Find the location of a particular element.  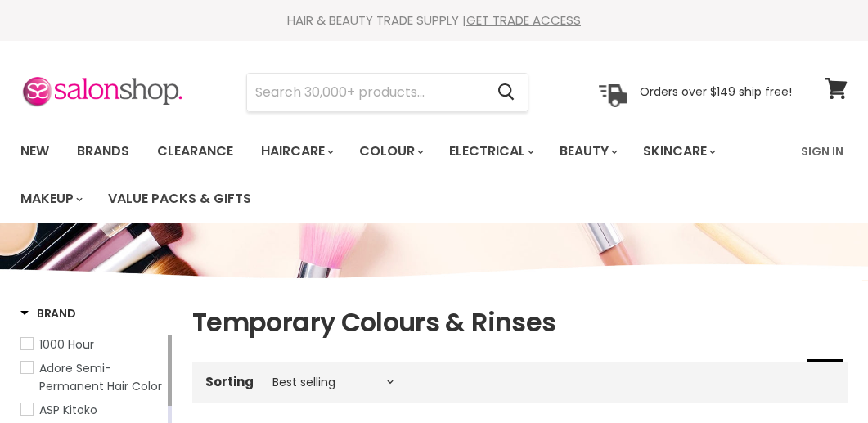

span: Brand is located at coordinates (48, 313).